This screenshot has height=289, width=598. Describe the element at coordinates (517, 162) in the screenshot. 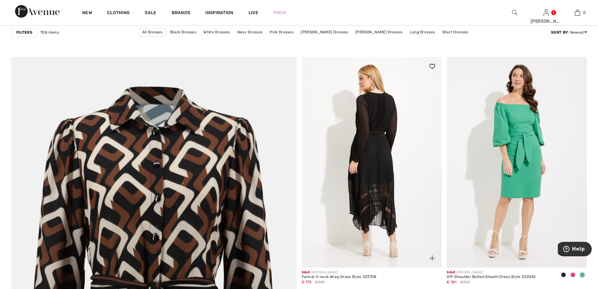

I see `img: Off-Shoulder Belted Sheath Dress Style 232042. Midnight Blue` at that location.